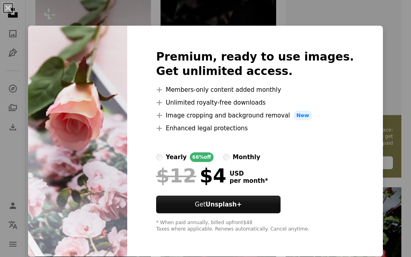 The image size is (411, 257). I want to click on div: 66% off, so click(202, 157).